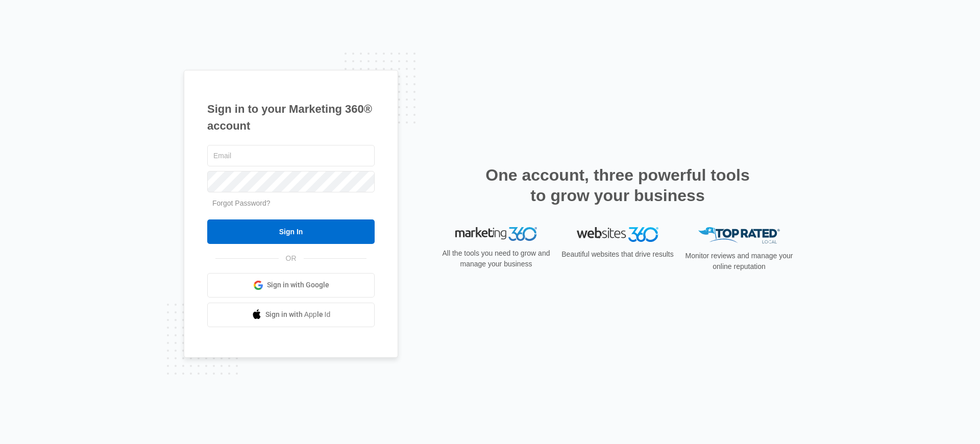 The image size is (980, 444). What do you see at coordinates (298, 314) in the screenshot?
I see `span: Sign in with Apple Id` at bounding box center [298, 314].